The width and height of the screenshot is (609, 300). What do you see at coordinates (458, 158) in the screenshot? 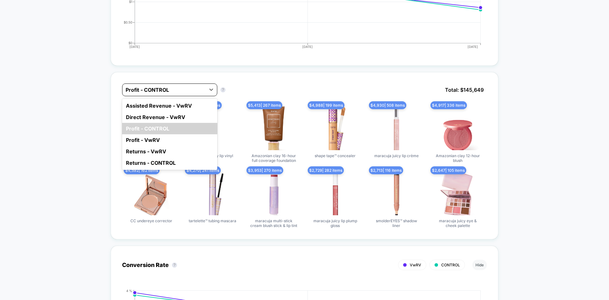
I see `span: Amazonian clay 12-hour blush` at bounding box center [458, 158].